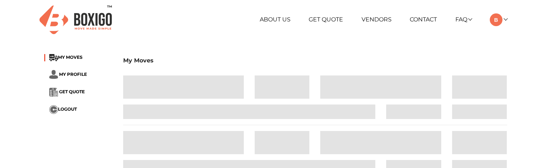 This screenshot has width=551, height=168. I want to click on h3: My Moves, so click(315, 60).